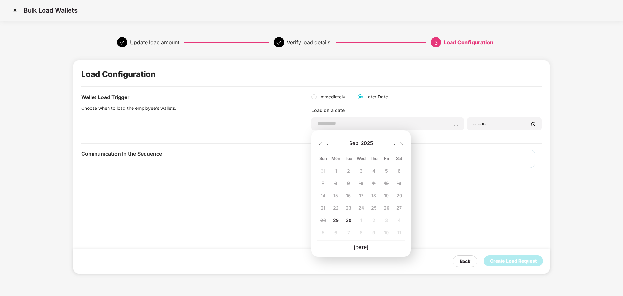 The height and width of the screenshot is (296, 623). I want to click on div: Load on a date, so click(427, 110).